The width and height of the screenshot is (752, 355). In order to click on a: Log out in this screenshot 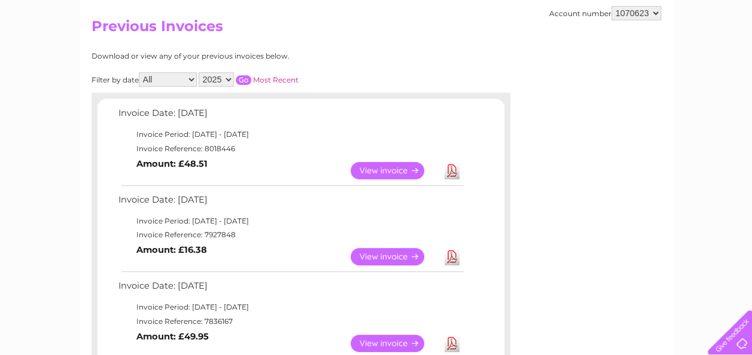, I will do `click(726, 55)`.